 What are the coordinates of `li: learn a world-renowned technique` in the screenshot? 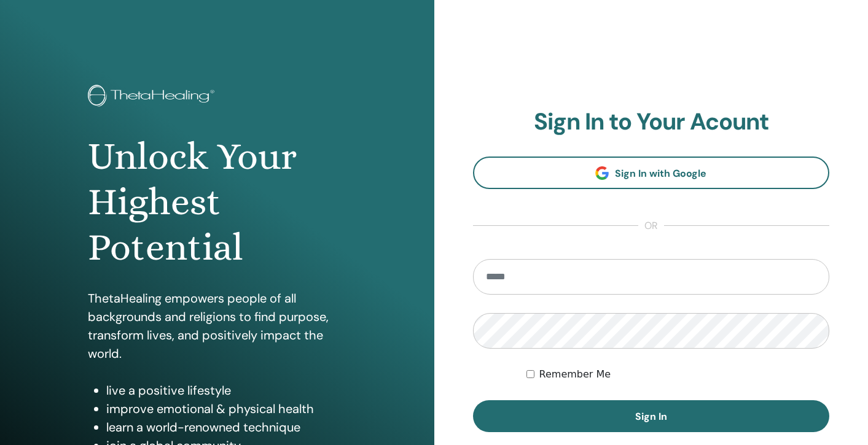 It's located at (226, 427).